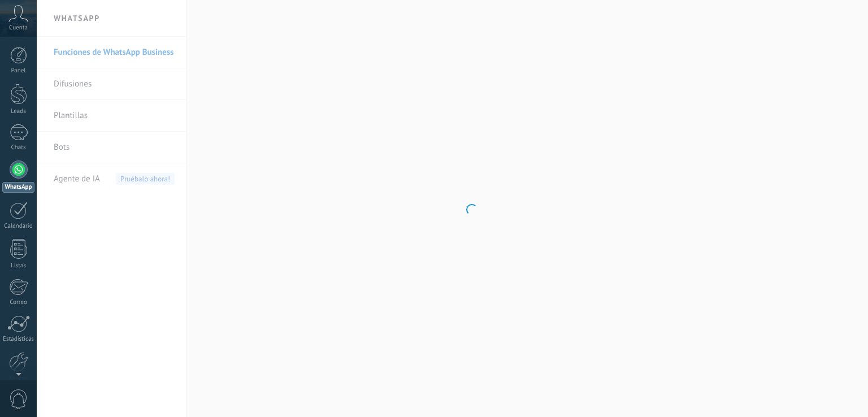 This screenshot has width=868, height=417. What do you see at coordinates (18, 148) in the screenshot?
I see `div: Chats` at bounding box center [18, 148].